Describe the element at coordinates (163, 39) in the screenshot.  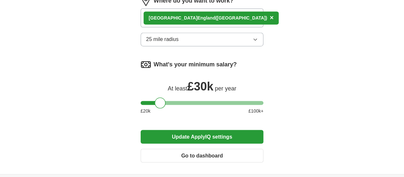
I see `span: 25 mile radius` at that location.